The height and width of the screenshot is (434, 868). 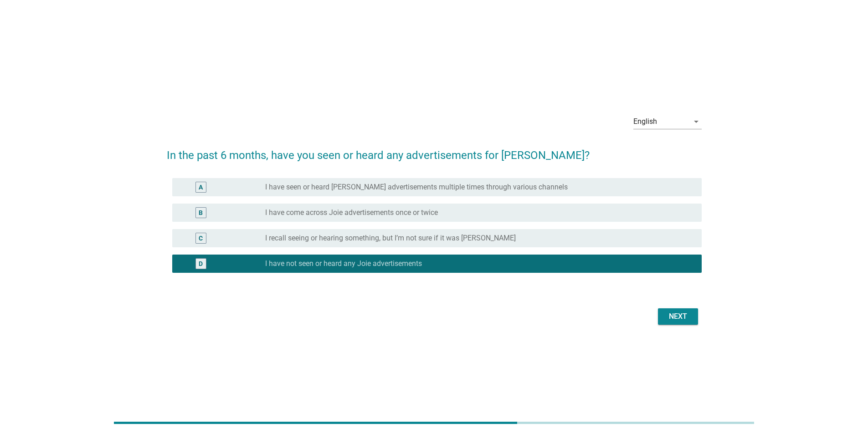 What do you see at coordinates (351, 213) in the screenshot?
I see `label: I have come across Joie advertisements once or twice` at bounding box center [351, 213].